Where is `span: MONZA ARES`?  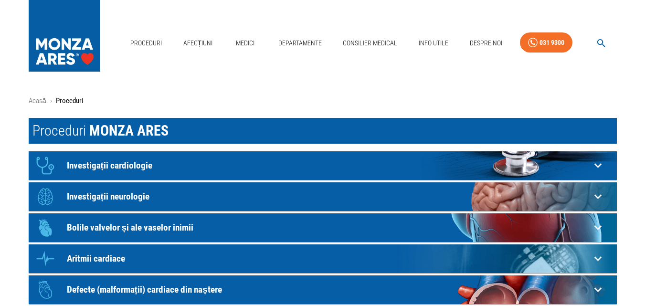 span: MONZA ARES is located at coordinates (129, 130).